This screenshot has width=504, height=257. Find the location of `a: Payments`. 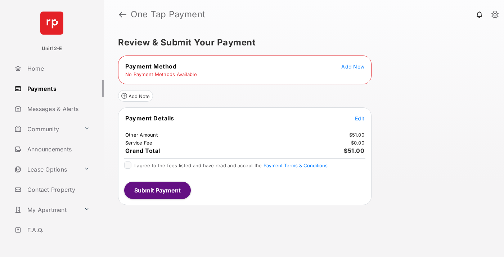

a: Payments is located at coordinates (58, 89).